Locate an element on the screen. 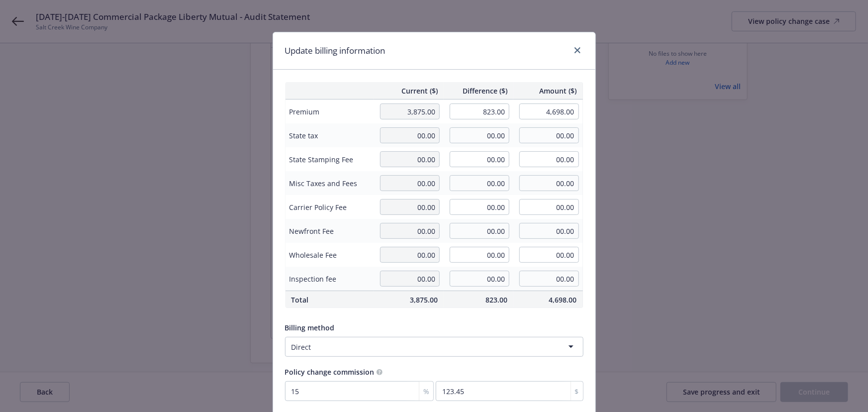 The width and height of the screenshot is (868, 412). span: 823.00 is located at coordinates (478, 300).